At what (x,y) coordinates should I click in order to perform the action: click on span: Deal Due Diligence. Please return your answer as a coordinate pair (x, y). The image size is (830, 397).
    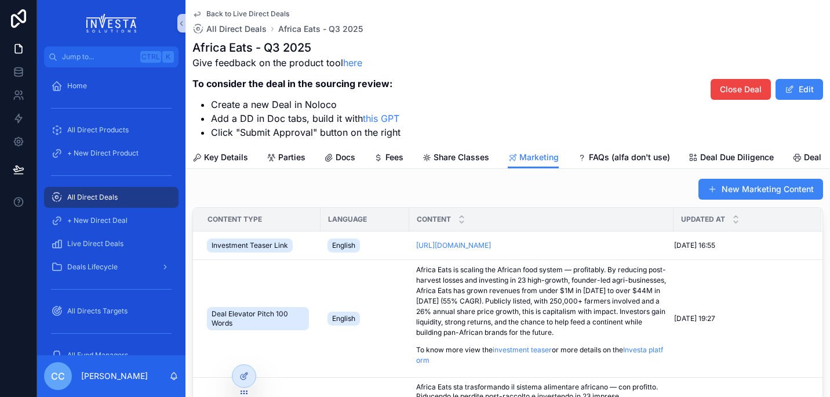
    Looking at the image, I should click on (737, 157).